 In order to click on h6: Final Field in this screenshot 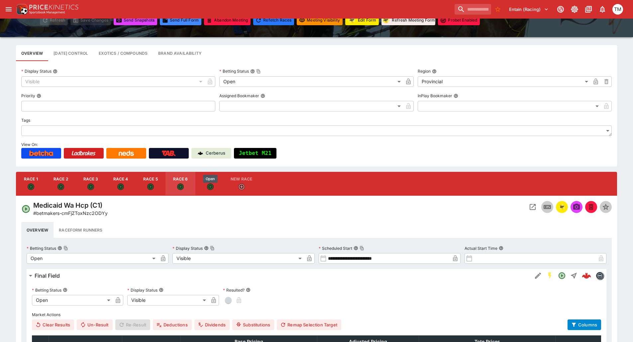, I will do `click(47, 276)`.